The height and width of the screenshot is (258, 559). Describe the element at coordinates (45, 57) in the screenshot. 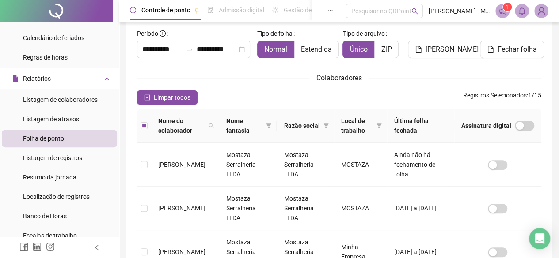

I see `span: Regras de horas` at that location.